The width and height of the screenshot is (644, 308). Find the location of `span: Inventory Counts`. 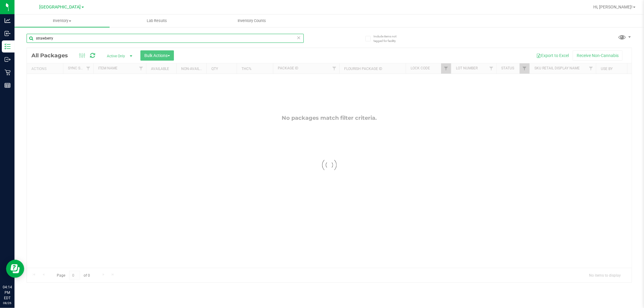

span: Inventory Counts is located at coordinates (252, 21).